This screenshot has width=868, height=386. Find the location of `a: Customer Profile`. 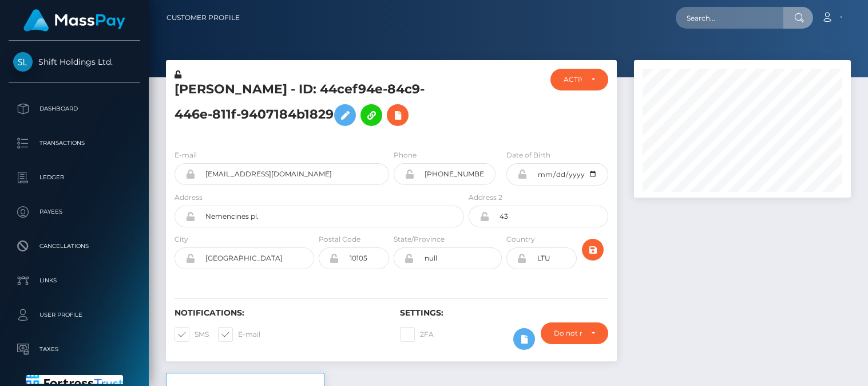

a: Customer Profile is located at coordinates (203, 18).